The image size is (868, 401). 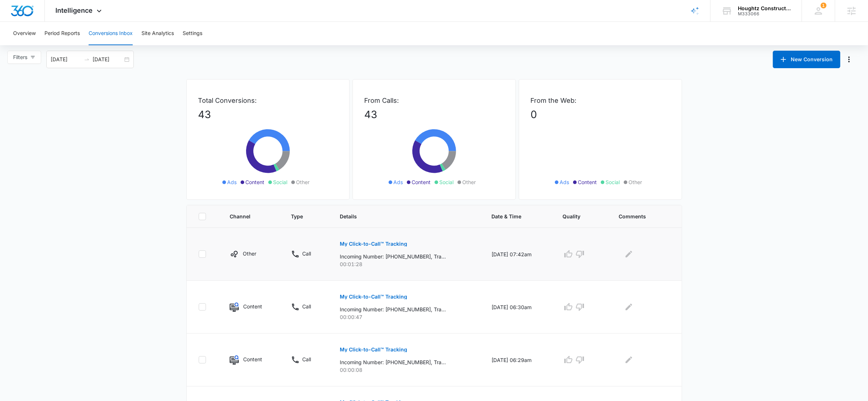 I want to click on span: Filters, so click(x=20, y=57).